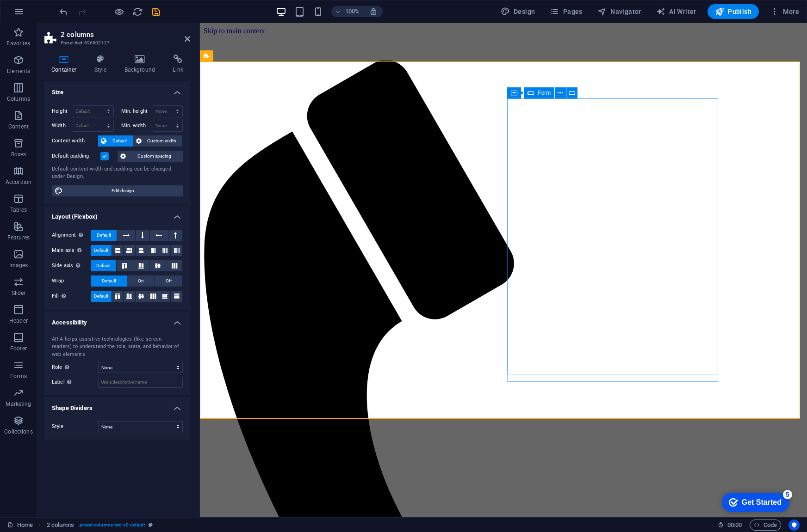 This screenshot has height=532, width=807. I want to click on label: Min. width, so click(137, 125).